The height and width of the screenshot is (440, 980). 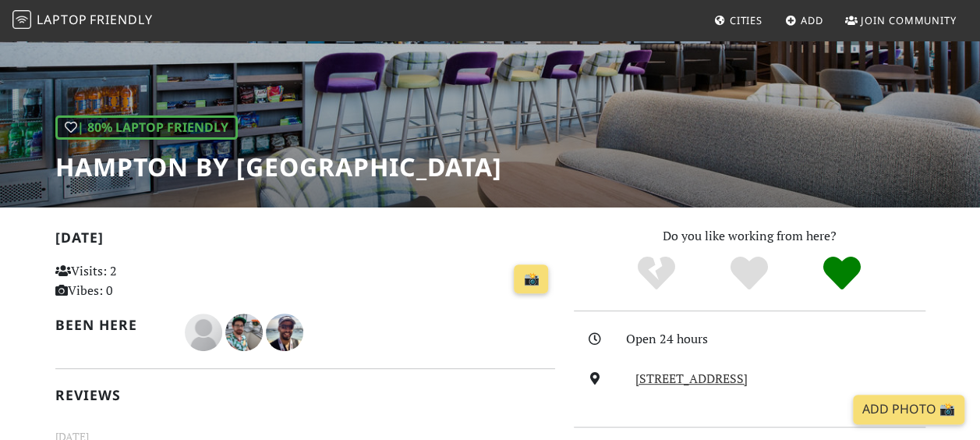 I want to click on img: blank-535327c66bd565773addf3077783bbfce4b00ec00e9fd257753287c682c7fa38.png, so click(x=203, y=332).